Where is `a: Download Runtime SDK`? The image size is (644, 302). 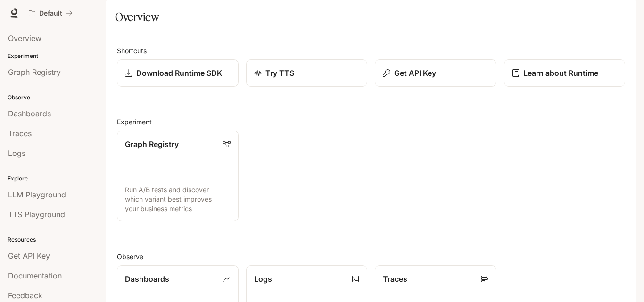
a: Download Runtime SDK is located at coordinates (178, 73).